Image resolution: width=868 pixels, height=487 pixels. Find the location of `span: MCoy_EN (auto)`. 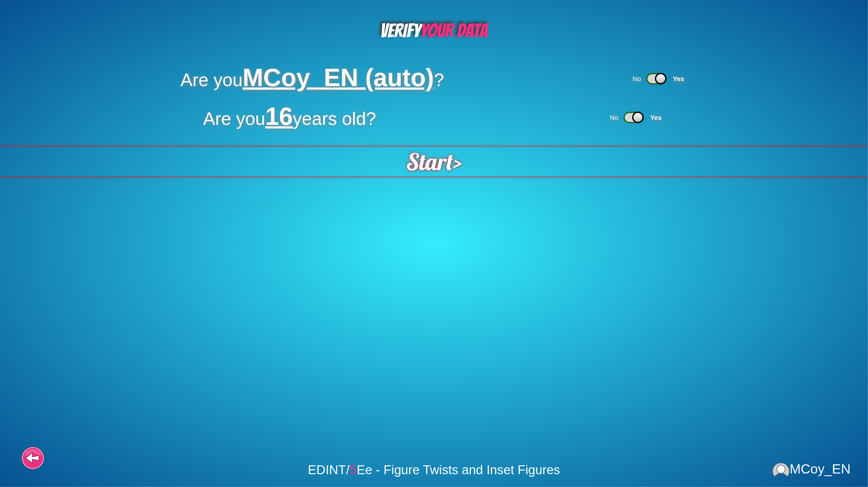

span: MCoy_EN (auto) is located at coordinates (338, 78).